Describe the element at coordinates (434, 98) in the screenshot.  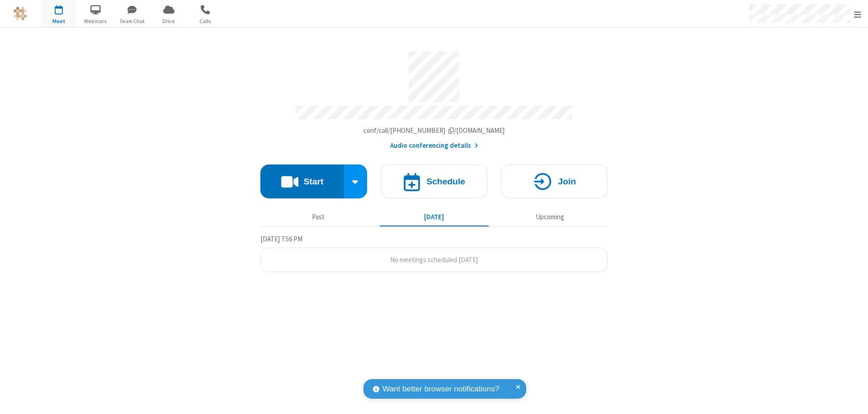
I see `section: Account details` at that location.